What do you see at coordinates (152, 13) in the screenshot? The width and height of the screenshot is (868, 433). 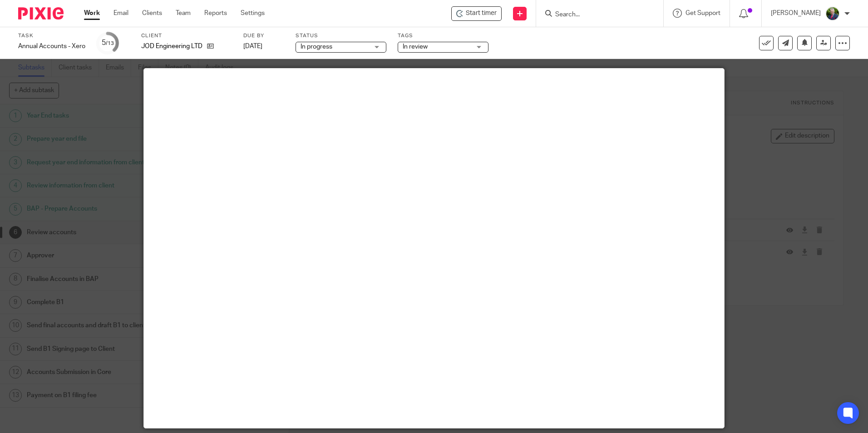 I see `a: Clients` at bounding box center [152, 13].